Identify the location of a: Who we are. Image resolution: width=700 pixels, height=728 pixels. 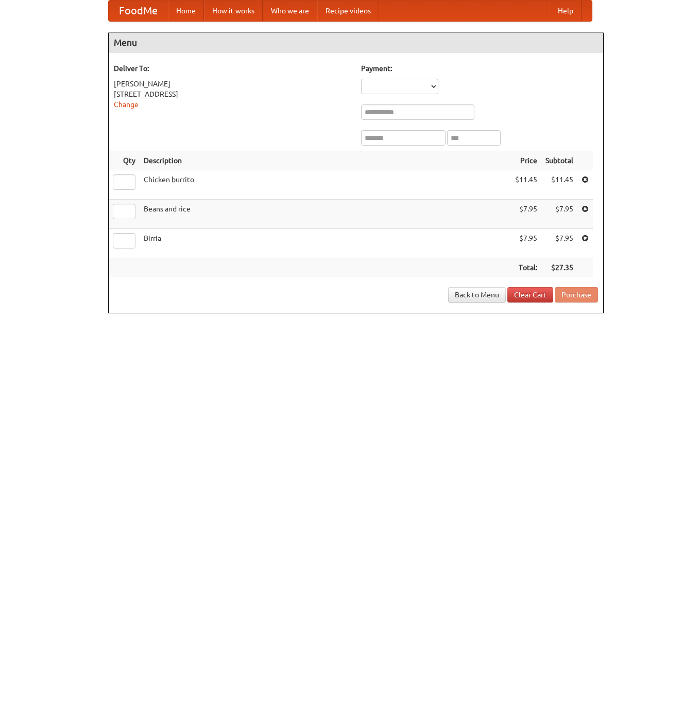
(290, 10).